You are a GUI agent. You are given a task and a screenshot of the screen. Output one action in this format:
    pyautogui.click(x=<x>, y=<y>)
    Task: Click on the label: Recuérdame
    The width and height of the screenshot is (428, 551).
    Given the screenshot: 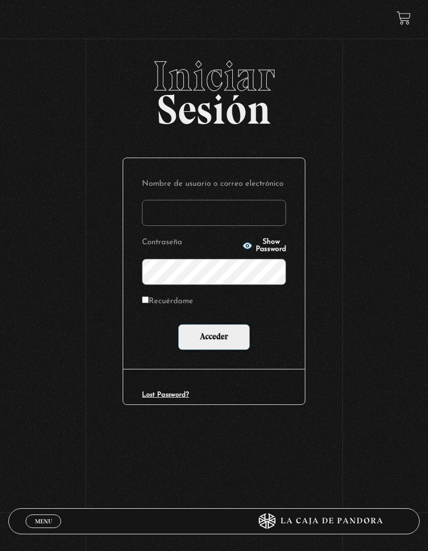 What is the action you would take?
    pyautogui.click(x=168, y=302)
    